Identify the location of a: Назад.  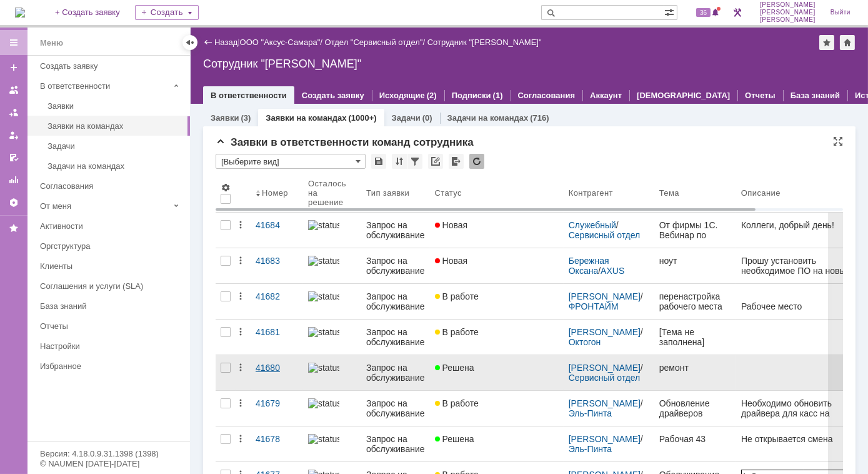
(226, 42).